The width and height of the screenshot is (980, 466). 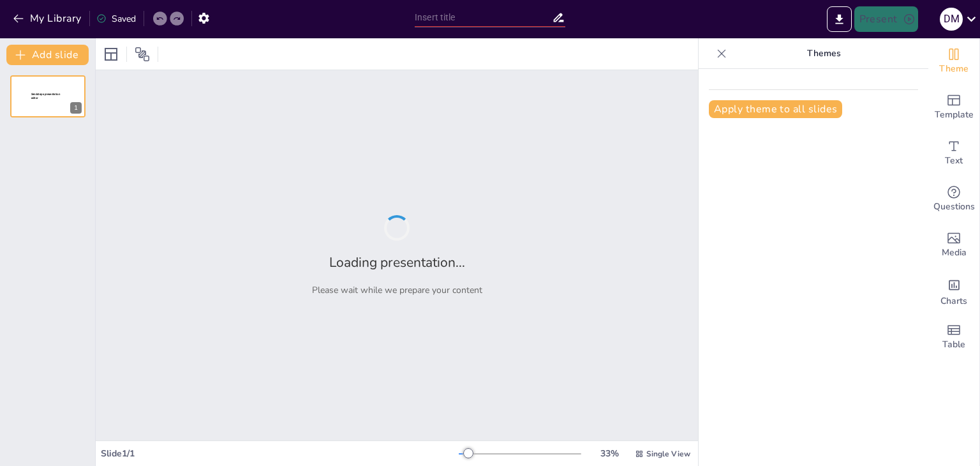 I want to click on div: Add text boxes, so click(x=954, y=153).